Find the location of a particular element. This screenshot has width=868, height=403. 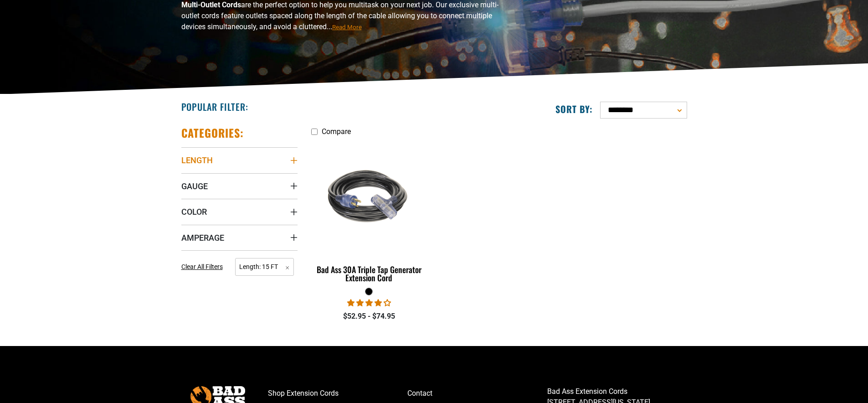

a: Length: 15 FT is located at coordinates (264, 266).